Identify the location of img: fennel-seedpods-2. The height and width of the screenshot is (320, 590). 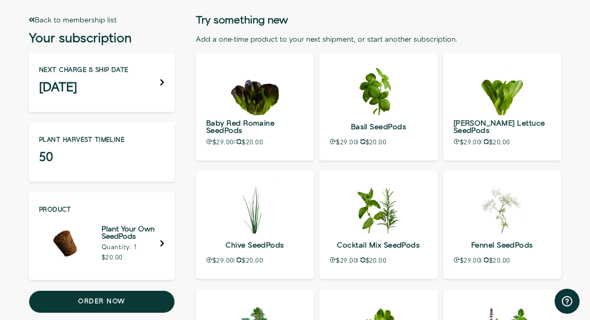
(502, 207).